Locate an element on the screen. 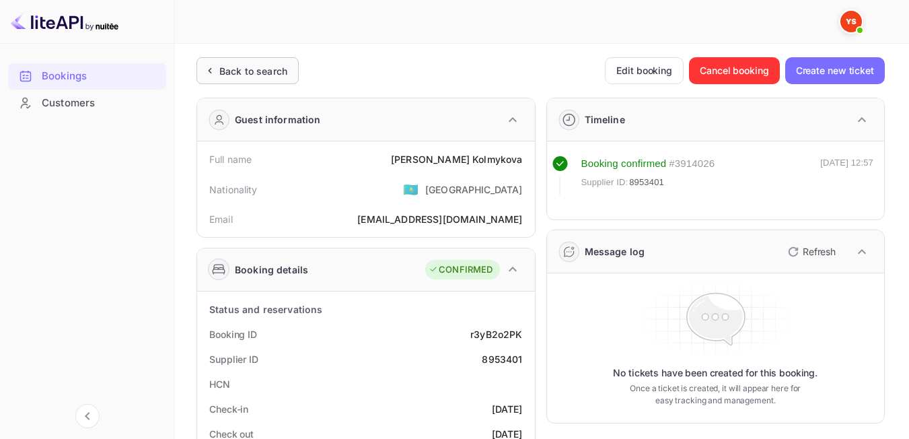 The width and height of the screenshot is (909, 439). div: r3yB2o2PK is located at coordinates (496, 334).